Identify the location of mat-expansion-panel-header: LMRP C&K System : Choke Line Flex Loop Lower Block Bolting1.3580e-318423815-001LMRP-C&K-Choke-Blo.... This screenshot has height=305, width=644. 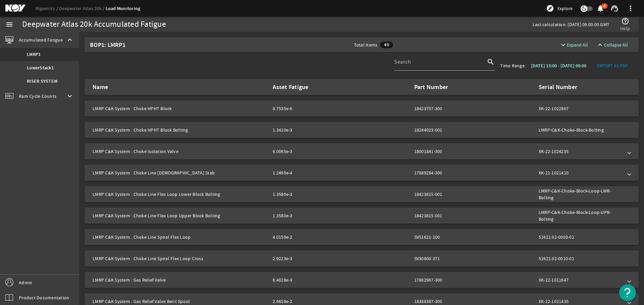
(362, 194).